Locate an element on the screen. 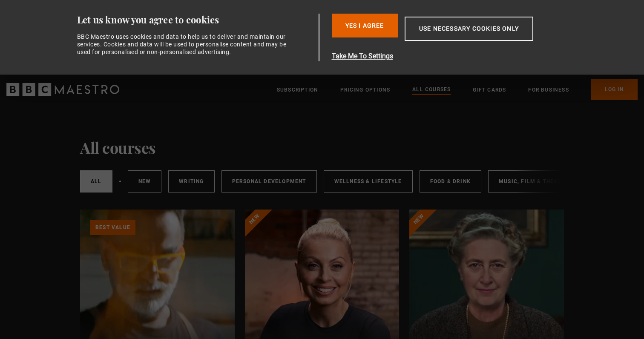 This screenshot has height=339, width=644. div: Let us know you agree to cookies is located at coordinates (196, 20).